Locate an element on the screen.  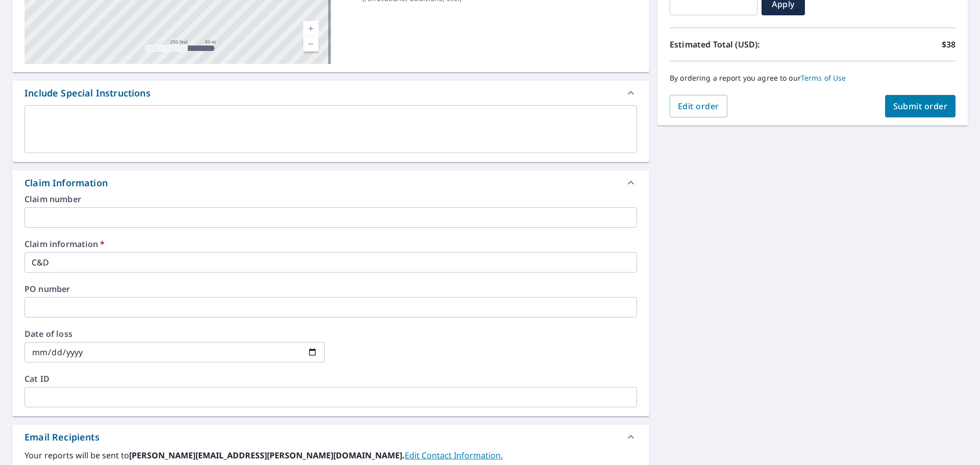
p: Estimated Total (USD): is located at coordinates (741, 44).